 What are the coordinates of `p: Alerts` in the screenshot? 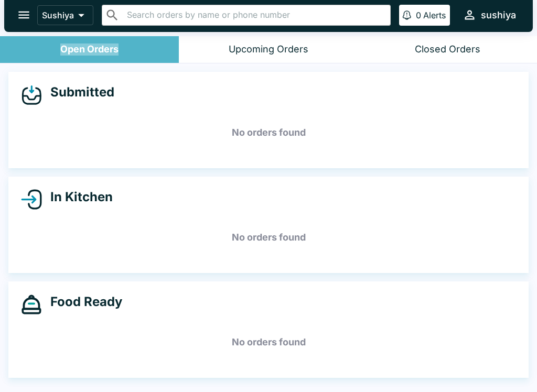 It's located at (434, 15).